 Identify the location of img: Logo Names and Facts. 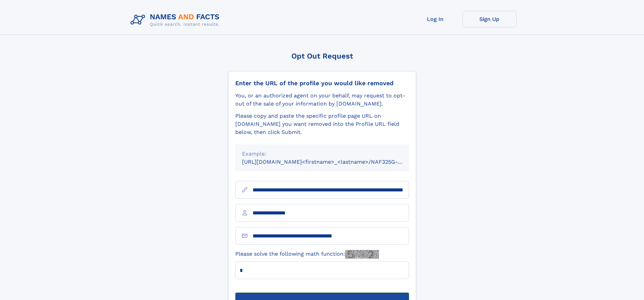
(177, 20).